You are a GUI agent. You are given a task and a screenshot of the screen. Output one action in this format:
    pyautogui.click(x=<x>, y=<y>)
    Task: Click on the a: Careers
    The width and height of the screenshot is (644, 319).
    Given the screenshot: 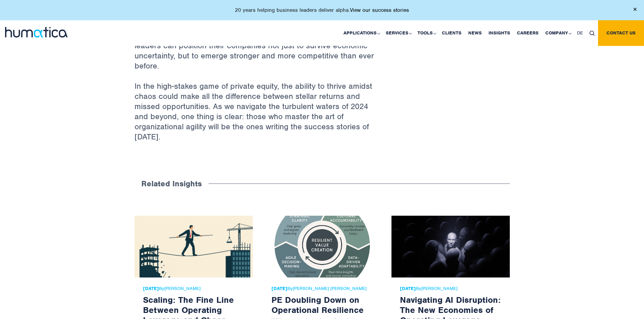 What is the action you would take?
    pyautogui.click(x=528, y=33)
    